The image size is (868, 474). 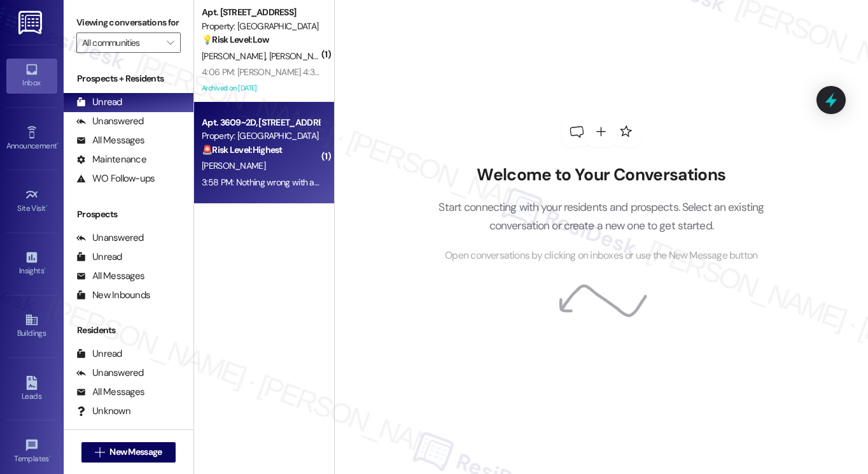 What do you see at coordinates (242, 150) in the screenshot?
I see `strong: 🚨 Risk Level: Highest` at bounding box center [242, 150].